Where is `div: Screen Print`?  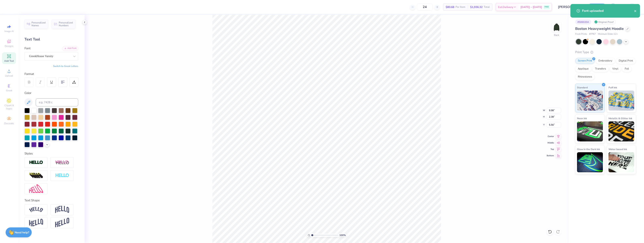
div: Screen Print is located at coordinates (584, 61).